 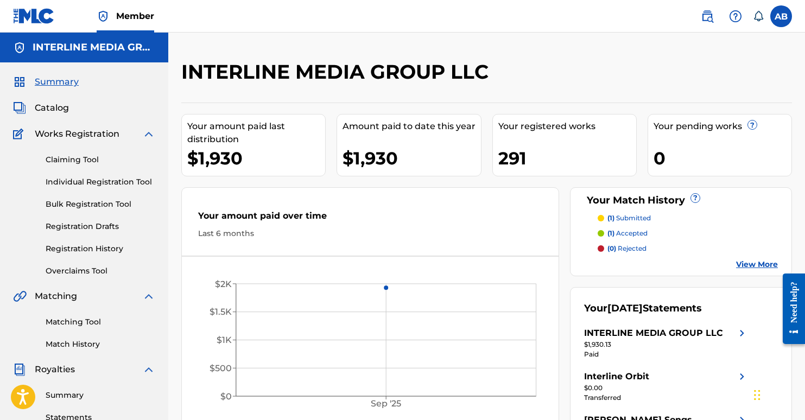 I want to click on img: Royalties, so click(x=20, y=370).